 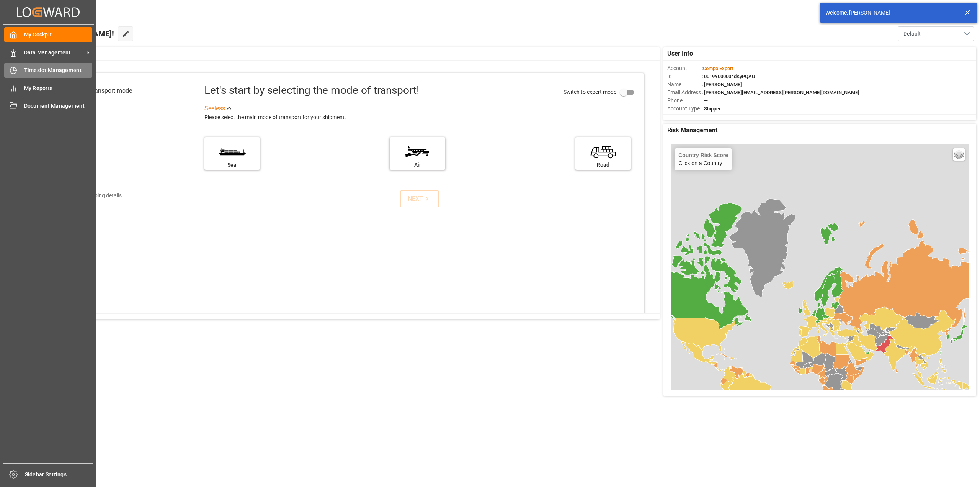 I want to click on span: Phone, so click(x=685, y=100).